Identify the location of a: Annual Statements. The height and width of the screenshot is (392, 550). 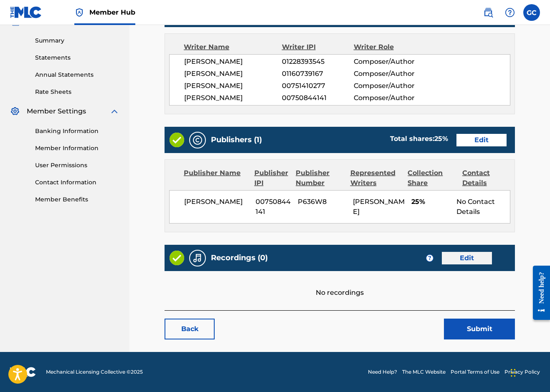
(77, 75).